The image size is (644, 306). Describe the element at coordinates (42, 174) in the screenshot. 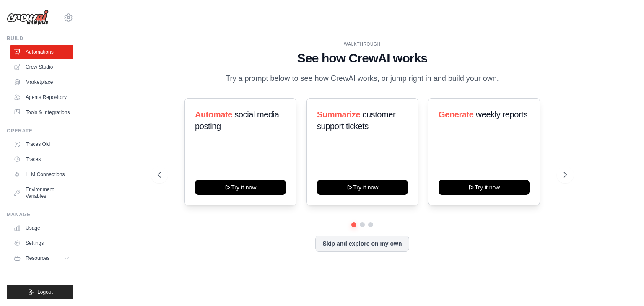

I see `a: LLM Connections` at that location.